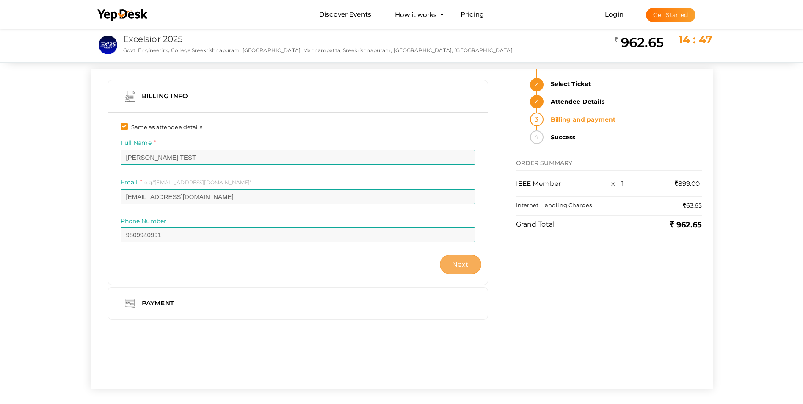 The image size is (803, 404). What do you see at coordinates (617, 183) in the screenshot?
I see `span: x 1` at bounding box center [617, 183].